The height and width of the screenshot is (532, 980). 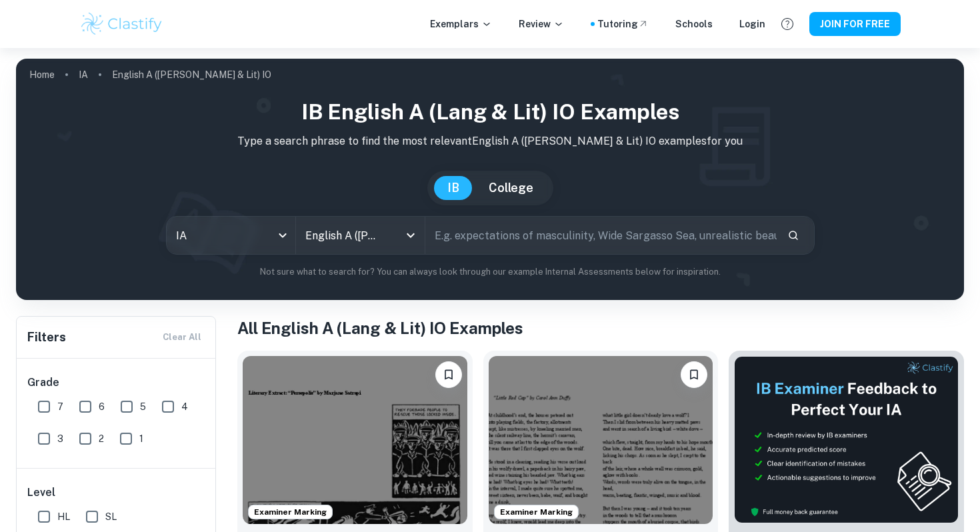 I want to click on div: Tutoring, so click(x=623, y=24).